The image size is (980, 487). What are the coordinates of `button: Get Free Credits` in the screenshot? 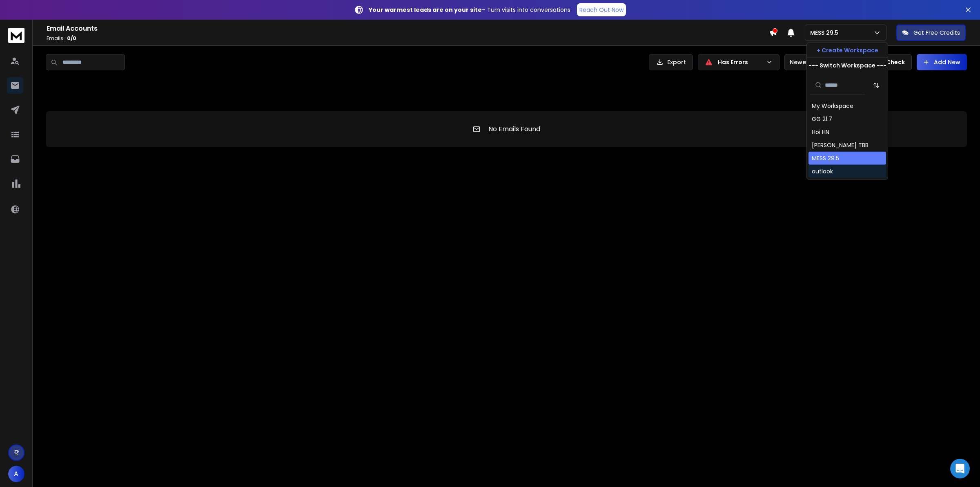 It's located at (931, 33).